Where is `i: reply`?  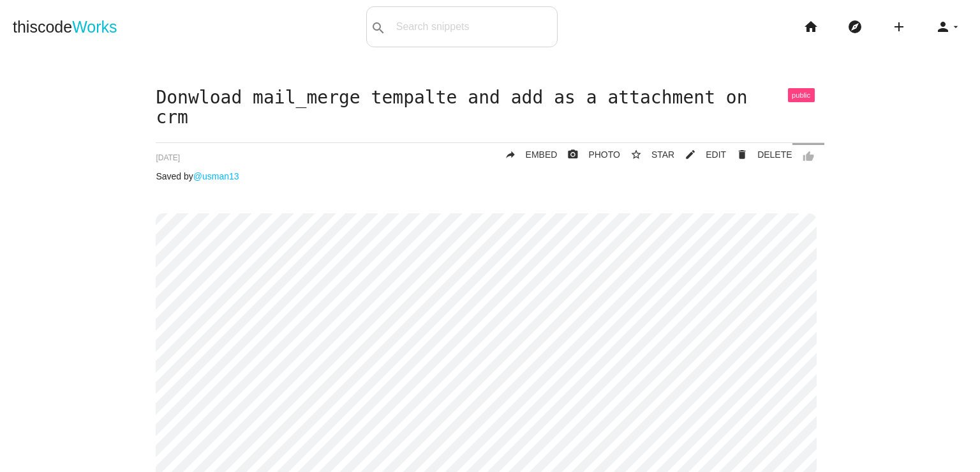 i: reply is located at coordinates (510, 154).